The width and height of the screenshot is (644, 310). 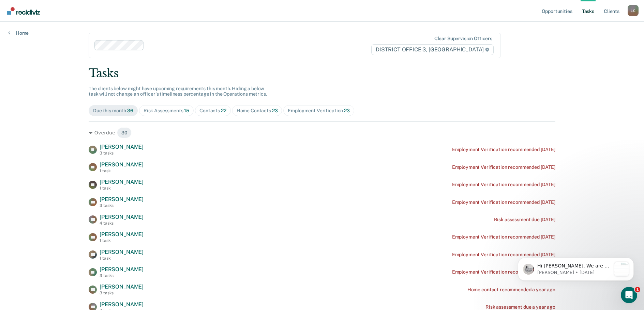 I want to click on div: Tasks, so click(x=322, y=73).